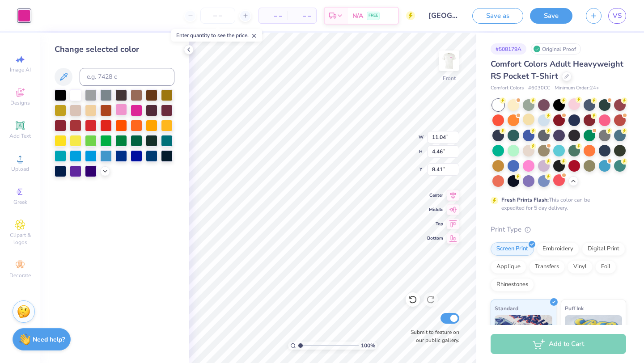 This screenshot has width=644, height=363. I want to click on span: N/A, so click(358, 16).